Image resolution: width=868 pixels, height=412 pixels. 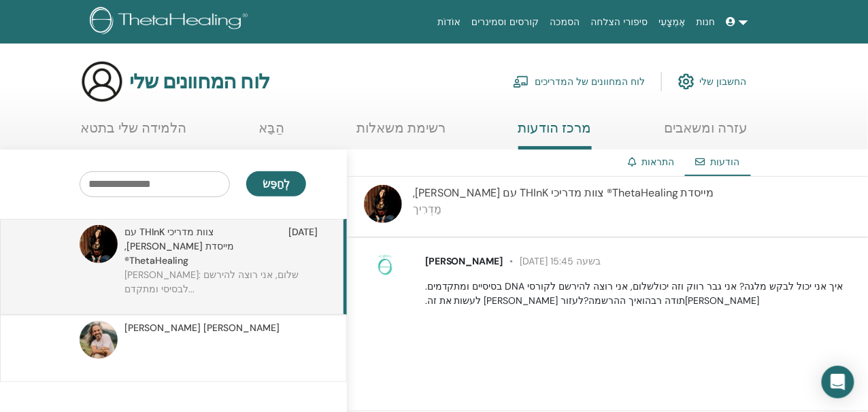 What do you see at coordinates (658, 162) in the screenshot?
I see `a: התראות` at bounding box center [658, 162].